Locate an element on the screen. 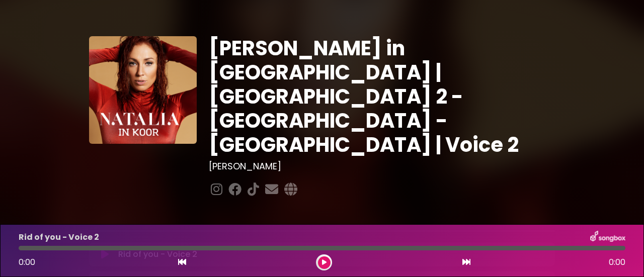 This screenshot has width=644, height=277. p: Rid of you - Voice 2 is located at coordinates (59, 237).